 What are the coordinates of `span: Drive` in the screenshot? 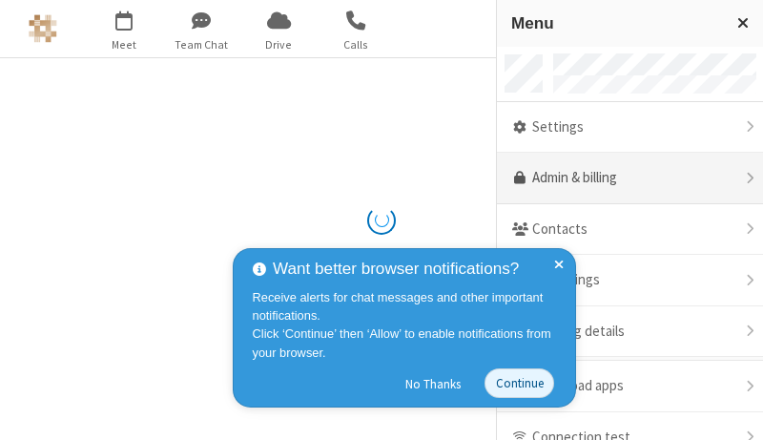 It's located at (278, 45).